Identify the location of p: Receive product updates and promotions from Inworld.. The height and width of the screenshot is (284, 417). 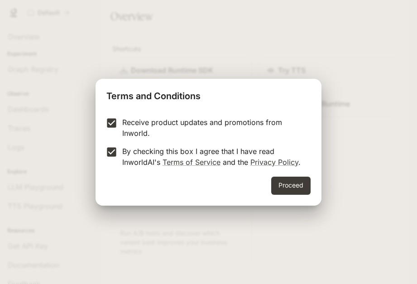
(213, 128).